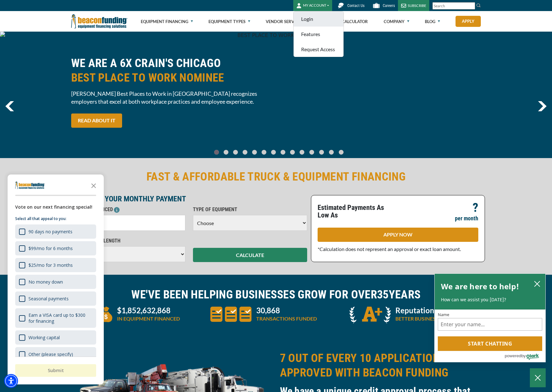 Image resolution: width=552 pixels, height=392 pixels. I want to click on a: previous, so click(9, 106).